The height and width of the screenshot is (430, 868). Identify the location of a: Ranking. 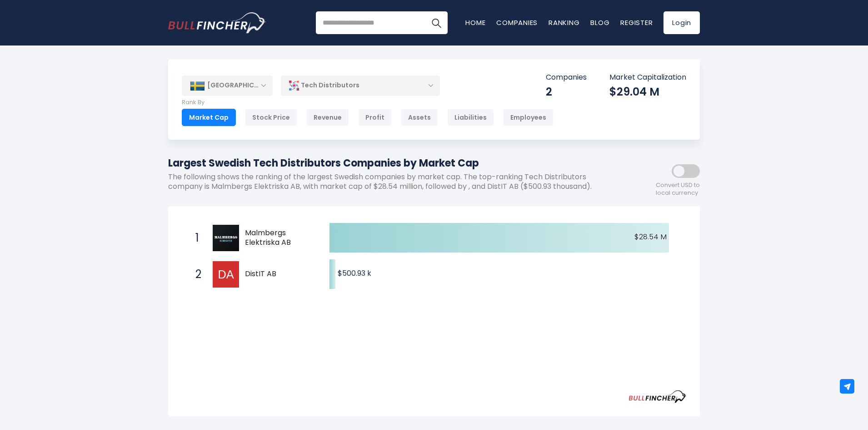
(564, 22).